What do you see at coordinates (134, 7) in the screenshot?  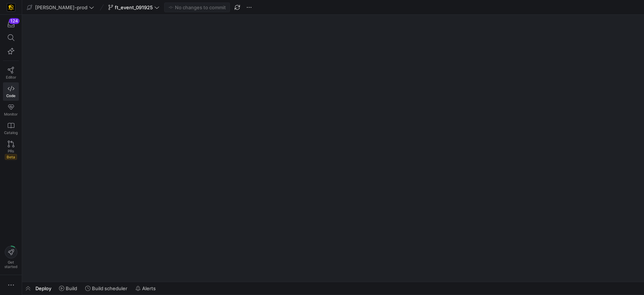 I see `span: ft_event_091925` at bounding box center [134, 7].